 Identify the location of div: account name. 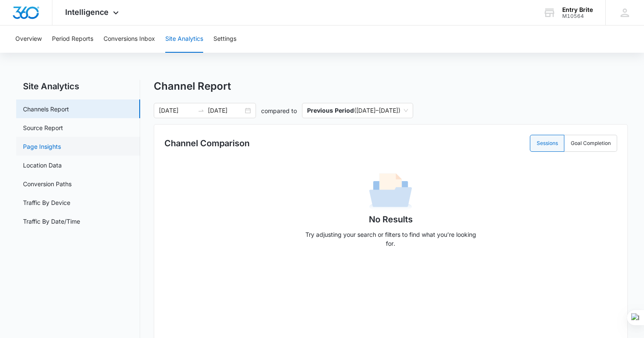
(578, 10).